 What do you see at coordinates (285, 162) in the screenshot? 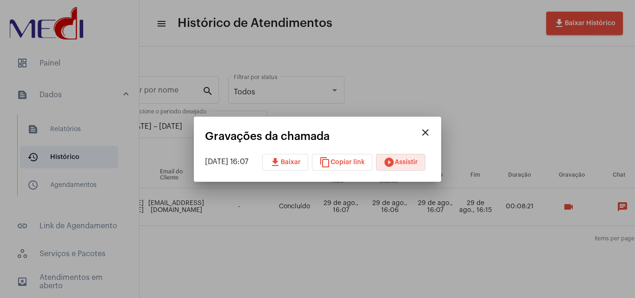
I see `span: Baixar` at bounding box center [285, 162].